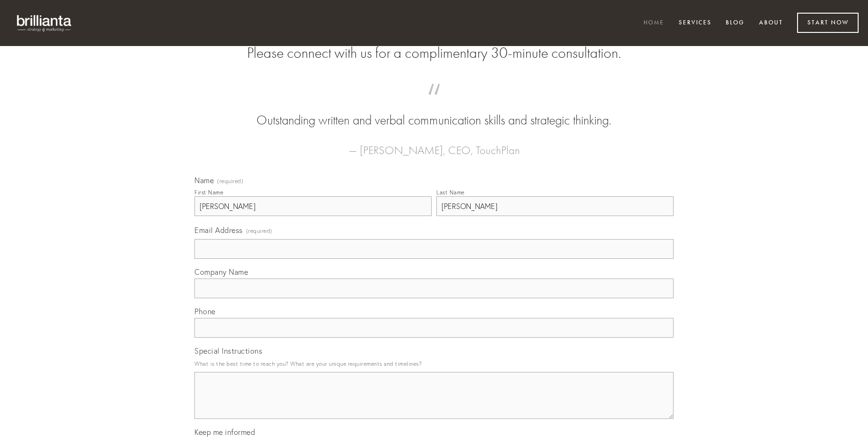 The height and width of the screenshot is (441, 868). Describe the element at coordinates (209, 192) in the screenshot. I see `div: First Name` at that location.